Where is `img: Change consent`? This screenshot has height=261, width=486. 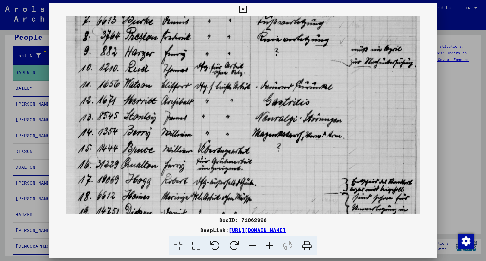
img: Change consent is located at coordinates (466, 242).